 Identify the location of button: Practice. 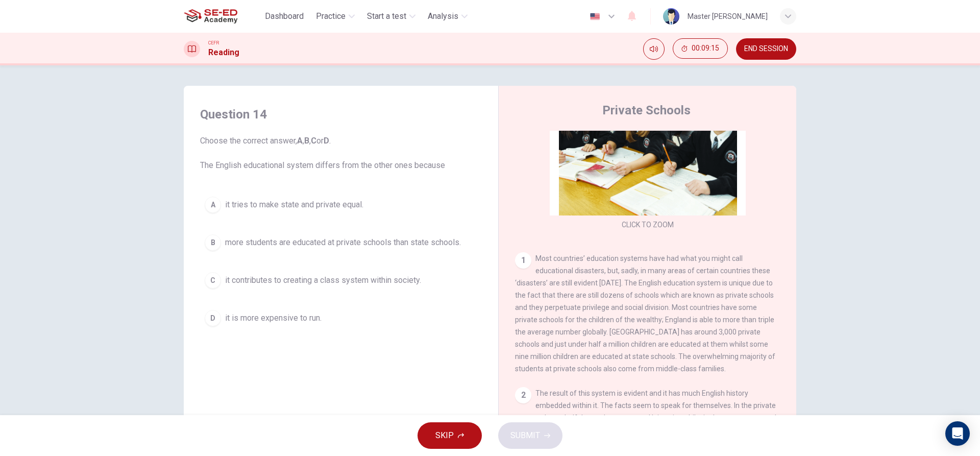
(335, 16).